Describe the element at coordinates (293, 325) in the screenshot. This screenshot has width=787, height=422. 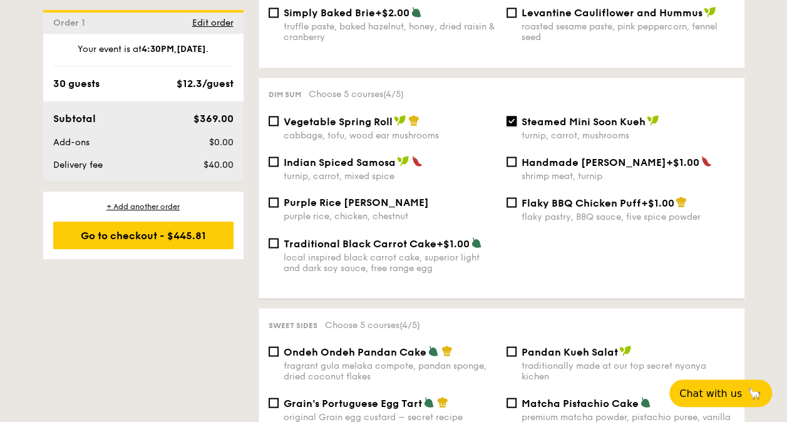
I see `span: Sweet sides` at that location.